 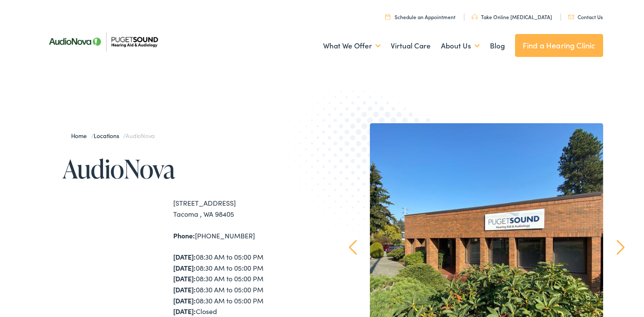 What do you see at coordinates (193, 169) in the screenshot?
I see `h1: AudioNova` at bounding box center [193, 169].